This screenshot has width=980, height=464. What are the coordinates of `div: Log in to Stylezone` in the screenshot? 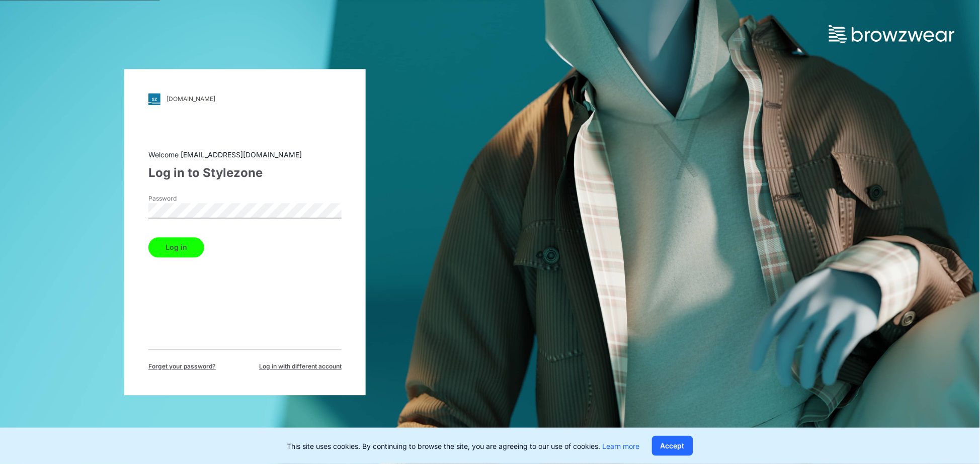 It's located at (245, 173).